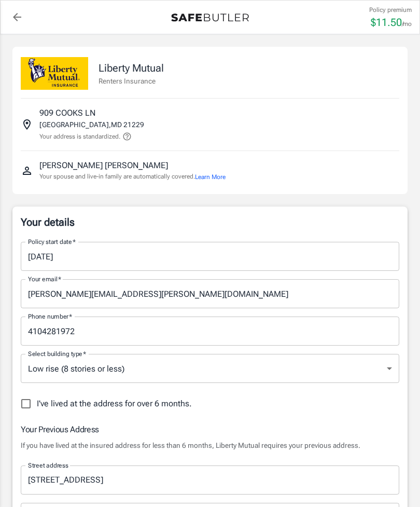 The width and height of the screenshot is (420, 507). Describe the element at coordinates (133, 176) in the screenshot. I see `p: Your spouse and live-in family are automatically covered.` at that location.